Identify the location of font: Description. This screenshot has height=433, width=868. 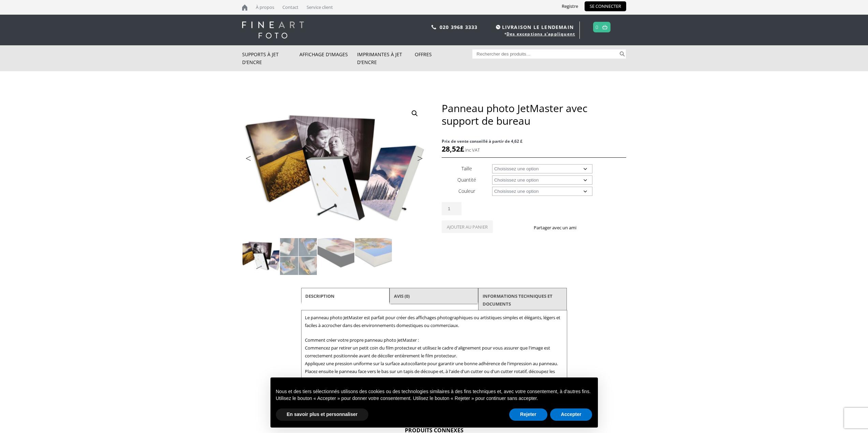
(320, 296).